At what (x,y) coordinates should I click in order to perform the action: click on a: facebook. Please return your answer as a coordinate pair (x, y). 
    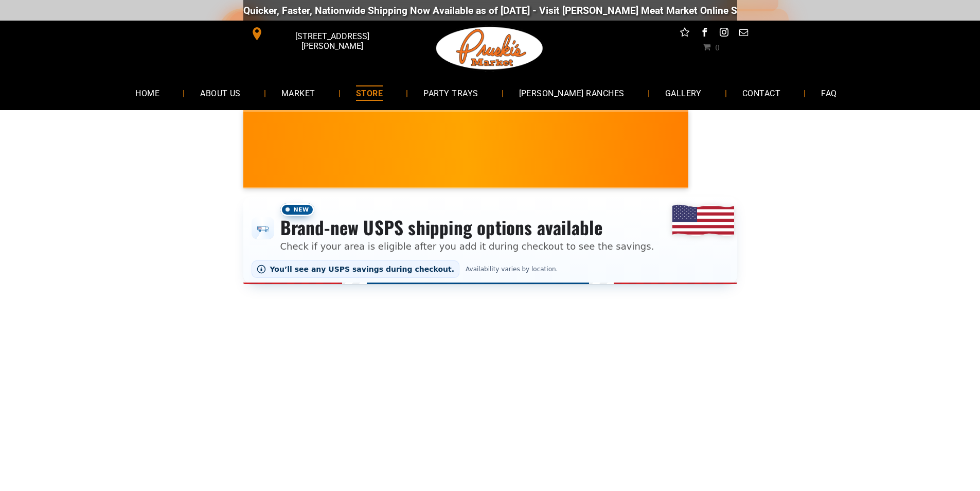
    Looking at the image, I should click on (704, 34).